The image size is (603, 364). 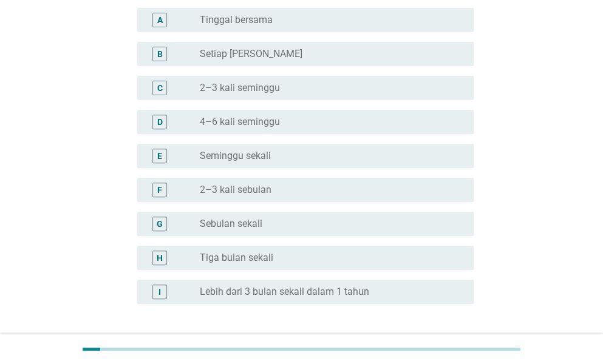 I want to click on label: 2–3 kali seminggu, so click(x=240, y=88).